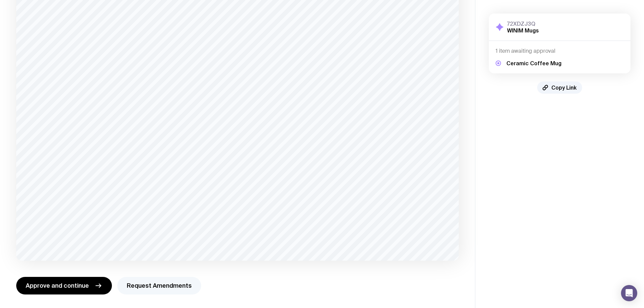  I want to click on h4: 1 item awaiting approval, so click(559, 51).